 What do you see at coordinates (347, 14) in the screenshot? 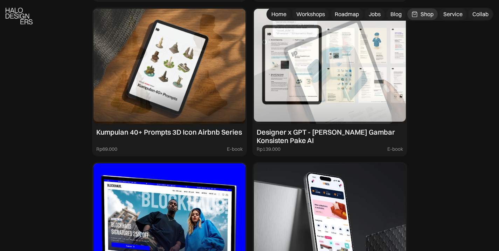
I see `a: Roadmap` at bounding box center [347, 14].